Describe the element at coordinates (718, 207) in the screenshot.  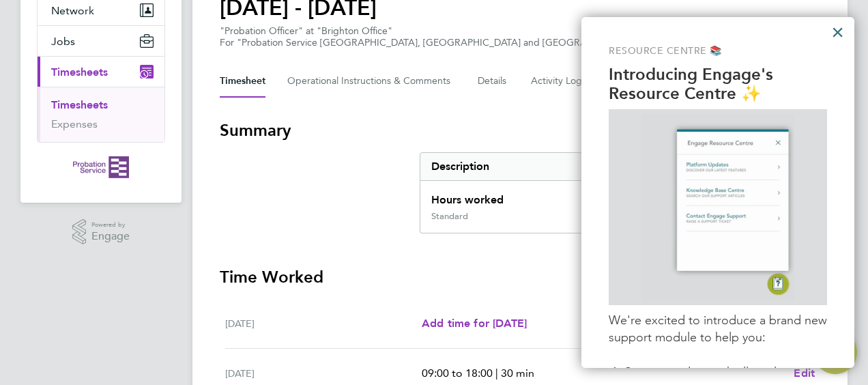
I see `img: GIF of Resource Centre being opened` at that location.